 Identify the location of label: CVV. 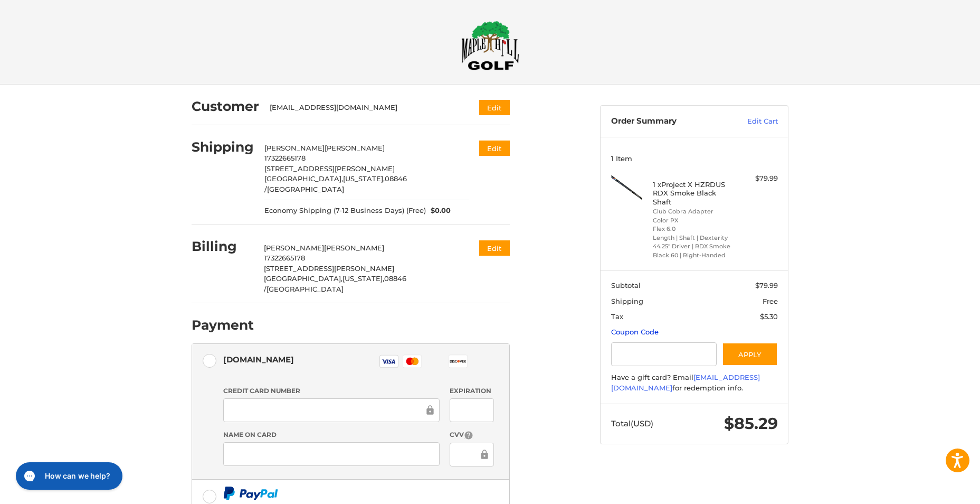
(472, 435).